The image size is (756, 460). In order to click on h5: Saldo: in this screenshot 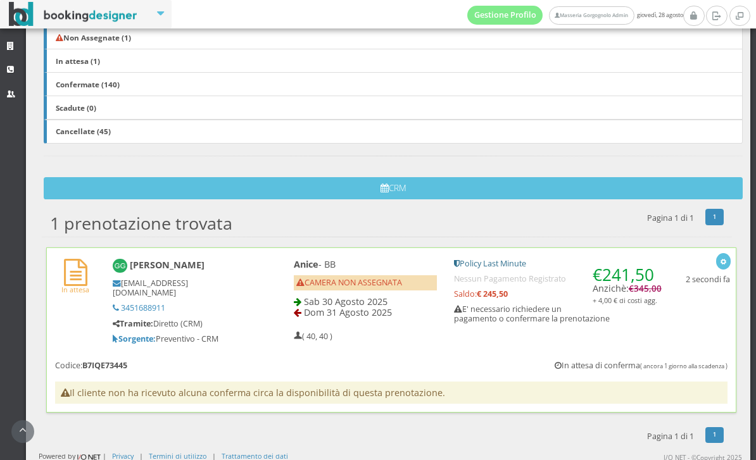, I will do `click(558, 294)`.